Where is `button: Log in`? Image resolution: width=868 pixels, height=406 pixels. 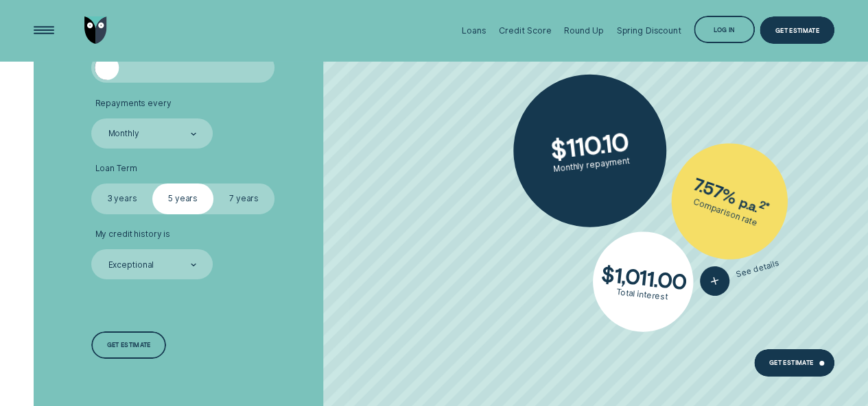 button: Log in is located at coordinates (723, 30).